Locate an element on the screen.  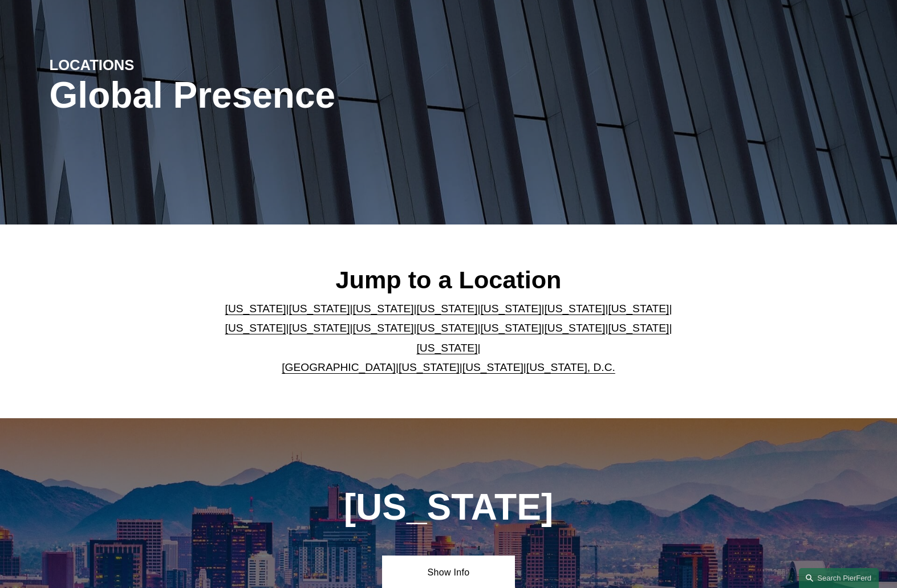
h4: LOCATIONS is located at coordinates (149, 65).